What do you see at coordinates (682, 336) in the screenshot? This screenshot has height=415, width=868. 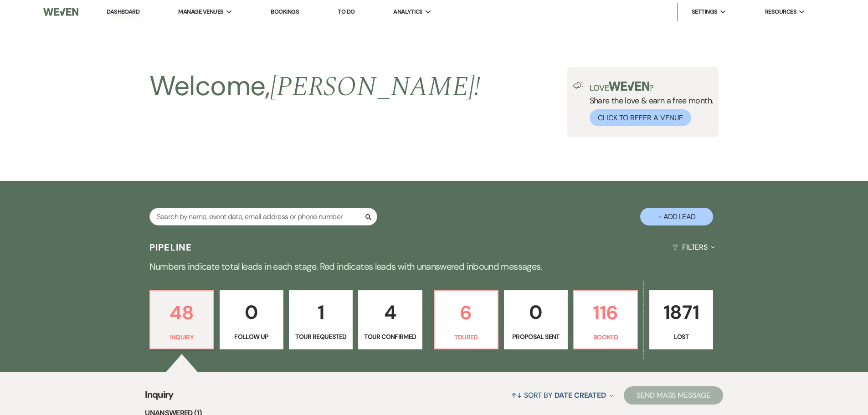 I see `p: Lost` at bounding box center [682, 336].